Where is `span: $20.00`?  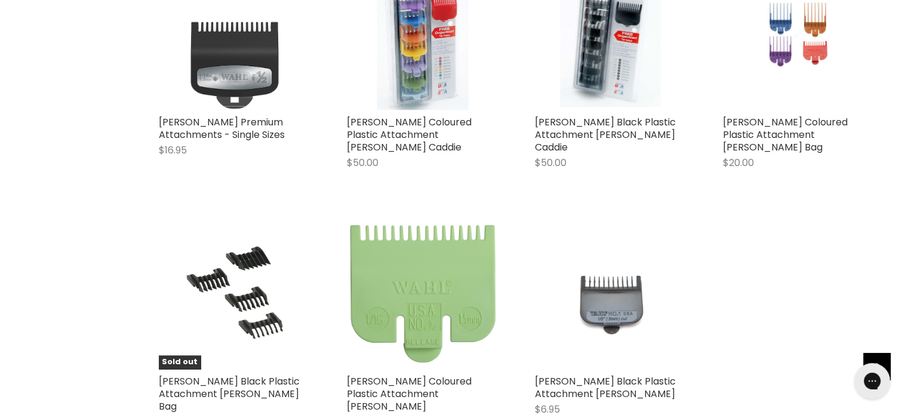
span: $20.00 is located at coordinates (738, 162).